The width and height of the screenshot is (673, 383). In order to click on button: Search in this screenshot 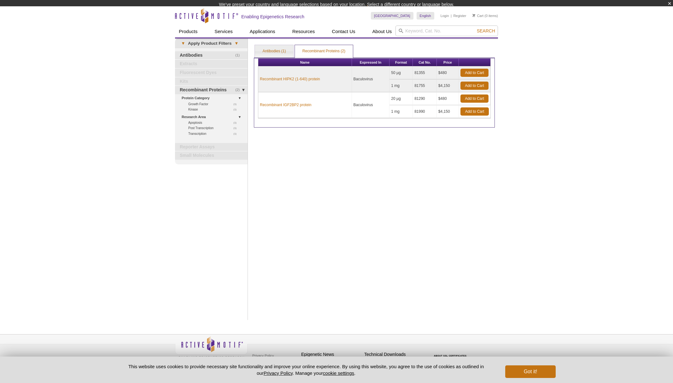, I will do `click(486, 31)`.